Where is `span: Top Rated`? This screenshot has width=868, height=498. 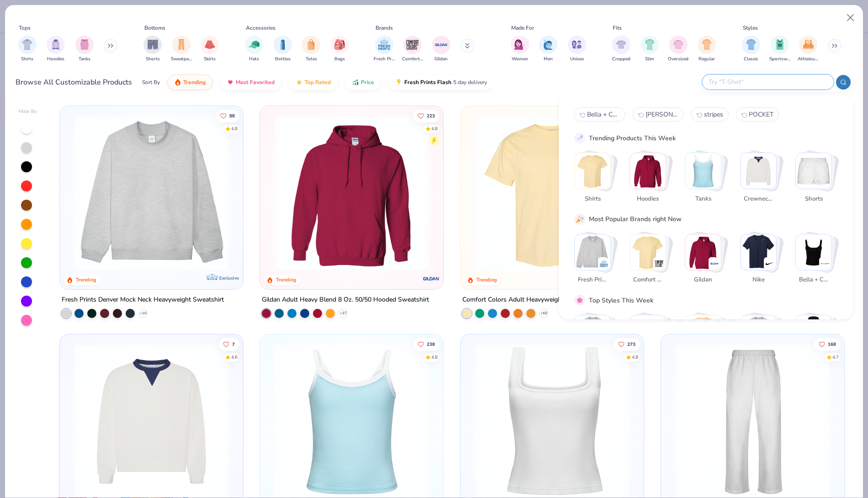 span: Top Rated is located at coordinates (318, 82).